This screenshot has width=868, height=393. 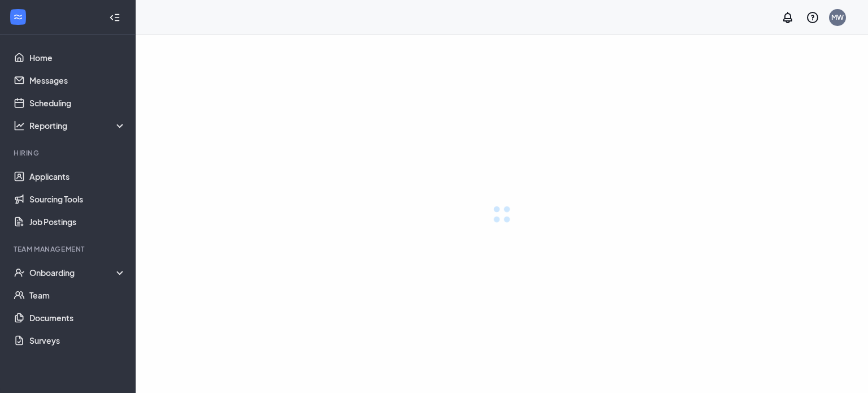 What do you see at coordinates (77, 103) in the screenshot?
I see `a: Scheduling` at bounding box center [77, 103].